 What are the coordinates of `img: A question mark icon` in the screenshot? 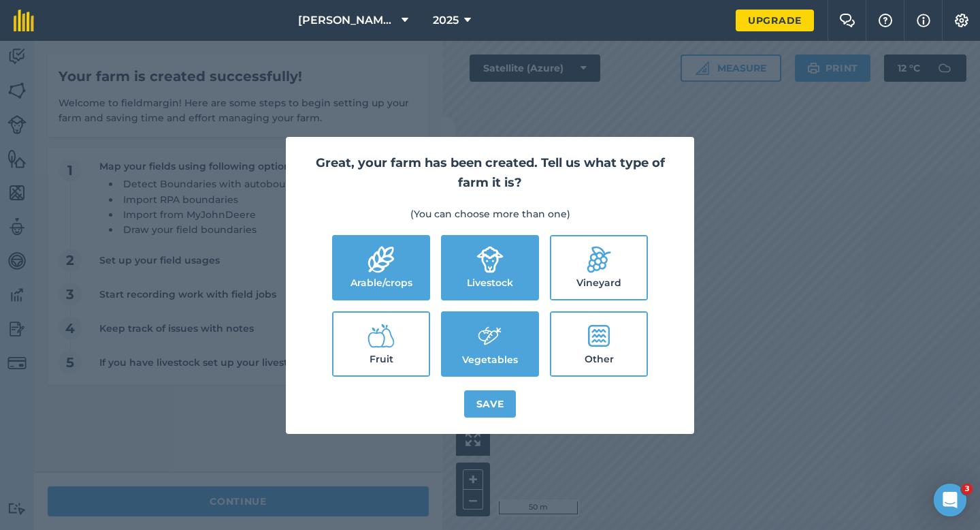 It's located at (886, 20).